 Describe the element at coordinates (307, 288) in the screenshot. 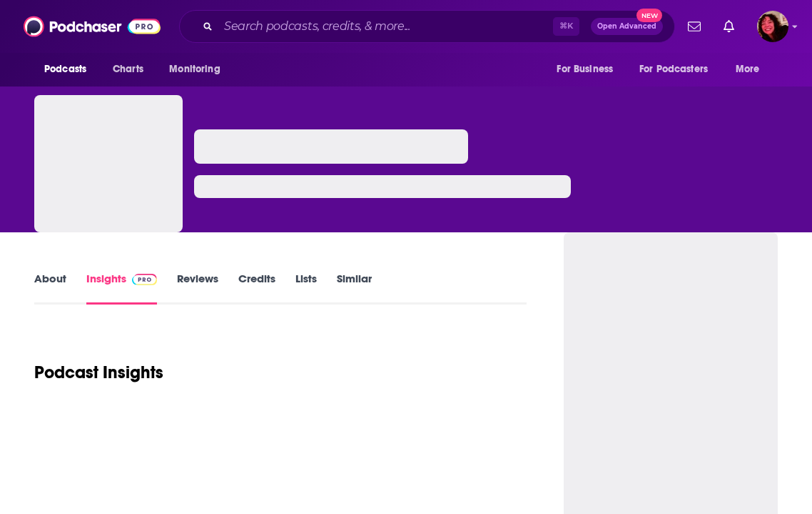

I see `a: Lists` at that location.